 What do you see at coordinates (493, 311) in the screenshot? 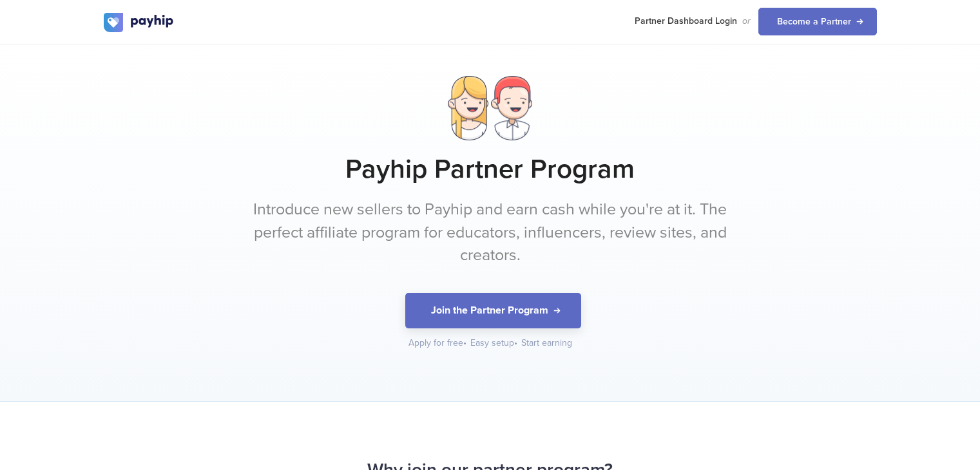
I see `button: Join the Partner Program` at bounding box center [493, 311].